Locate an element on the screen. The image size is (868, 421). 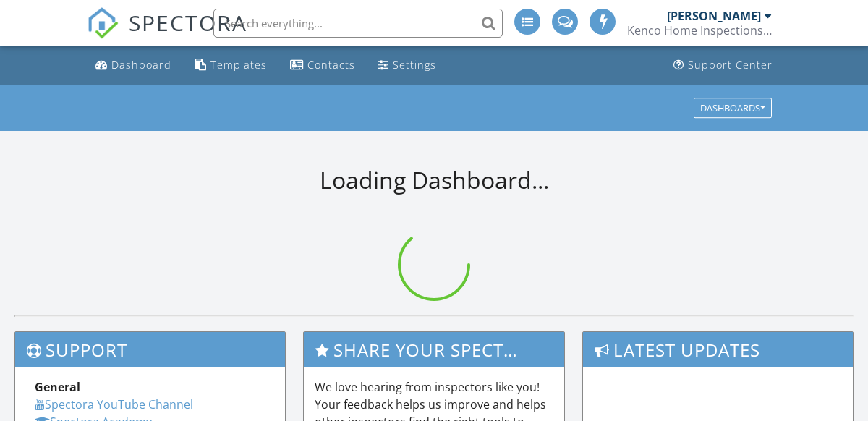
a: Settings is located at coordinates (407, 65).